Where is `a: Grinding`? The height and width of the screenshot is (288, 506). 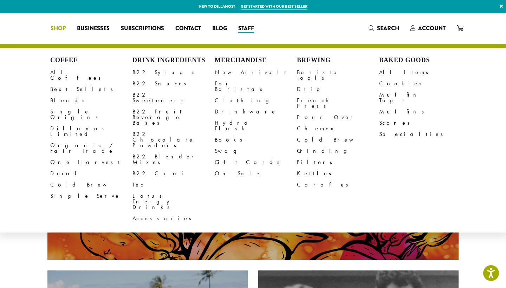 a: Grinding is located at coordinates (338, 151).